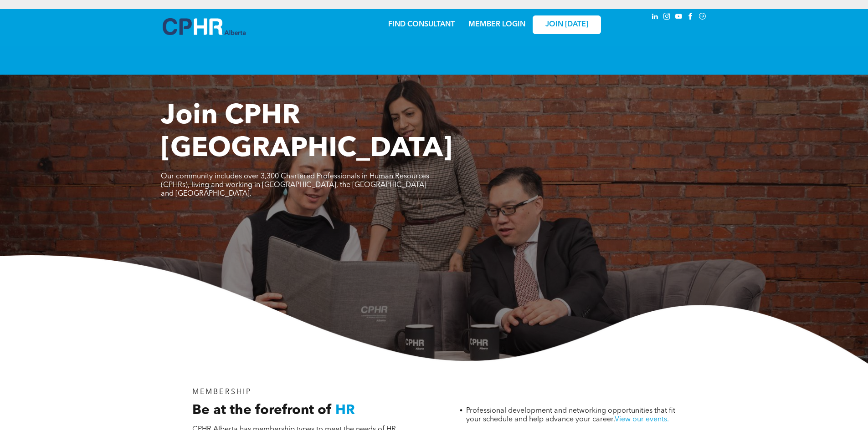 Image resolution: width=868 pixels, height=430 pixels. Describe the element at coordinates (667, 17) in the screenshot. I see `a: instagram` at that location.